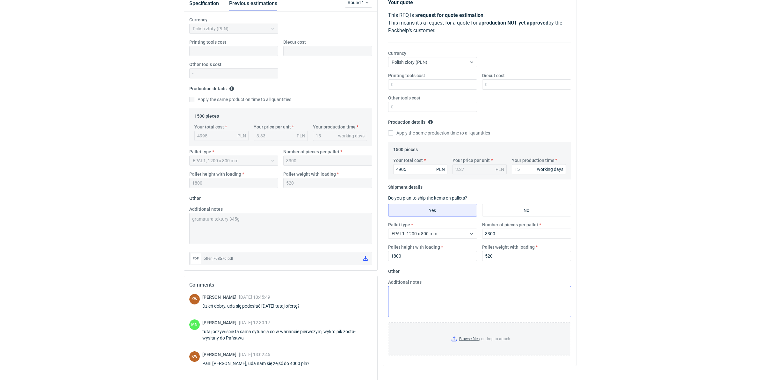 The height and width of the screenshot is (380, 760). Describe the element at coordinates (194, 325) in the screenshot. I see `div: Małgorzata Nowotna` at that location.